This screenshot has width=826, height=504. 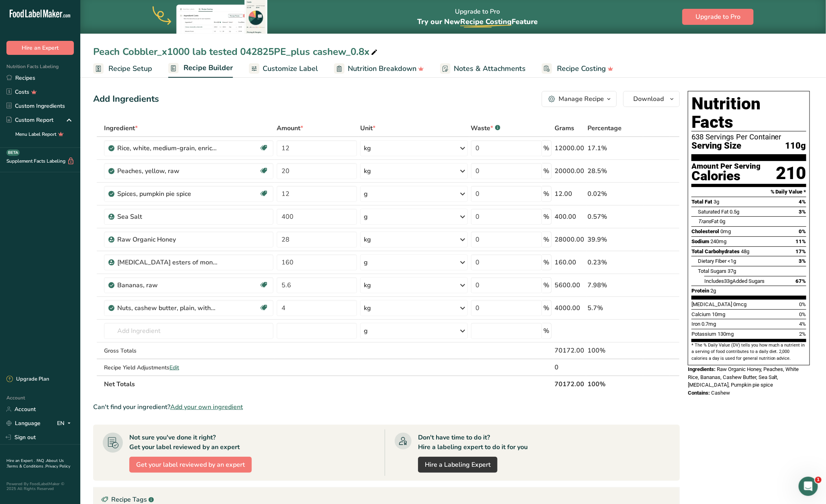 I want to click on div: 0.57%, so click(x=614, y=217).